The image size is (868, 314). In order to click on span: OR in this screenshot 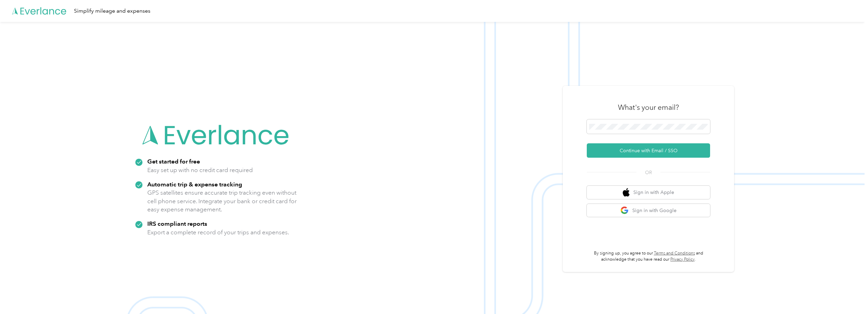, I will do `click(648, 172)`.